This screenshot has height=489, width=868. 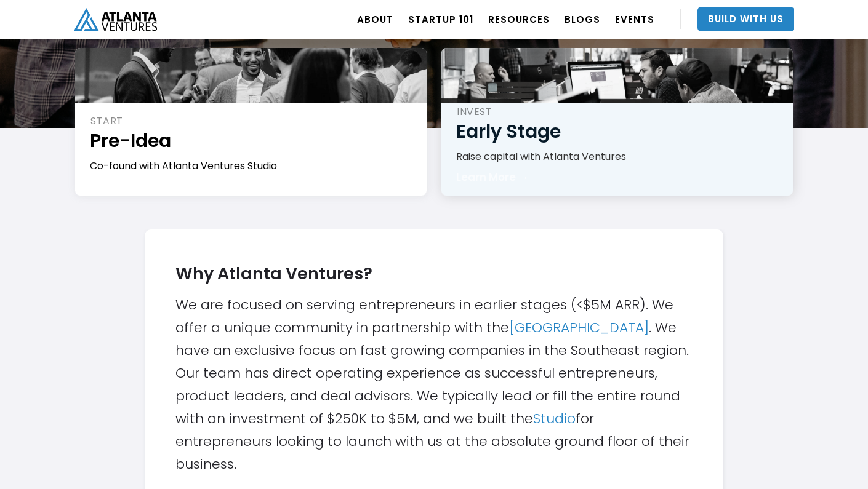 What do you see at coordinates (251, 166) in the screenshot?
I see `div: Co-found with Atlanta Ventures Studio` at bounding box center [251, 166].